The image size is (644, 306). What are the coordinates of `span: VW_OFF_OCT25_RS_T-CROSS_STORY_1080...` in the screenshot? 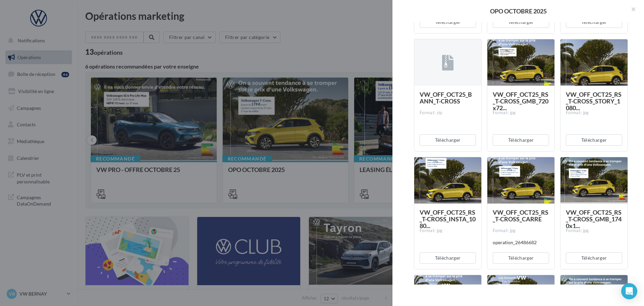 It's located at (594, 101).